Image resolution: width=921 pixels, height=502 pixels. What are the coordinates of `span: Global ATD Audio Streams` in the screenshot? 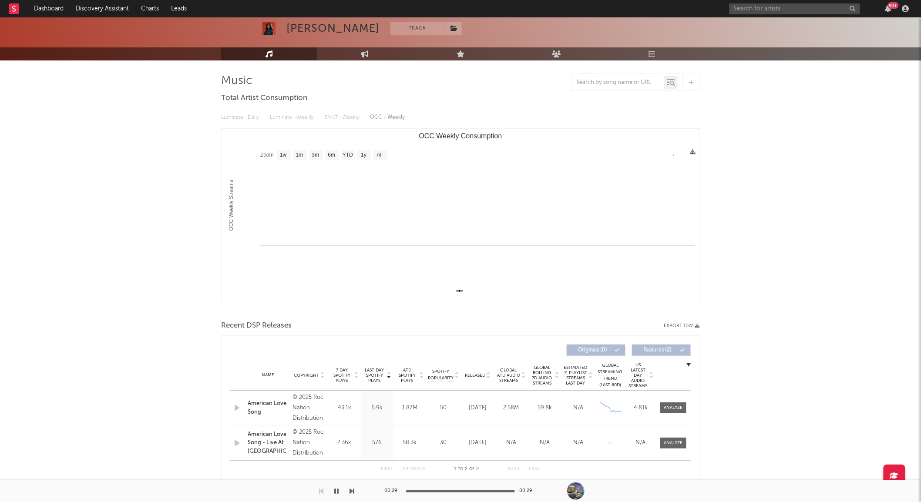 It's located at (509, 376).